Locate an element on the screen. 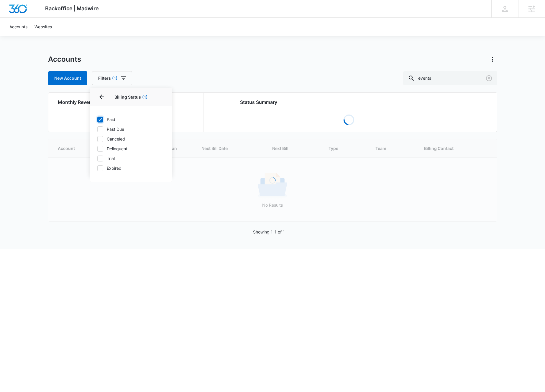 Image resolution: width=545 pixels, height=392 pixels. p: Showing 1-1 of 1 is located at coordinates (269, 231).